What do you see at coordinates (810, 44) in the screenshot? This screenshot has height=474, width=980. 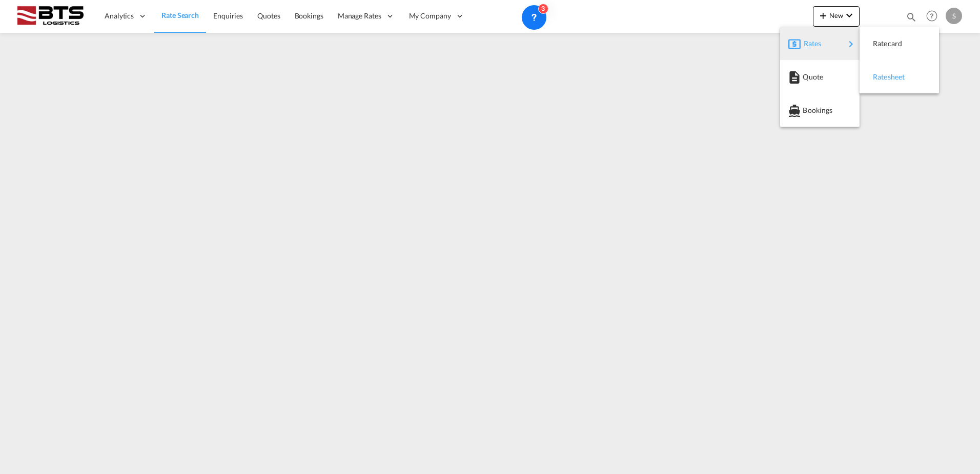 I see `span: Rates` at bounding box center [810, 44].